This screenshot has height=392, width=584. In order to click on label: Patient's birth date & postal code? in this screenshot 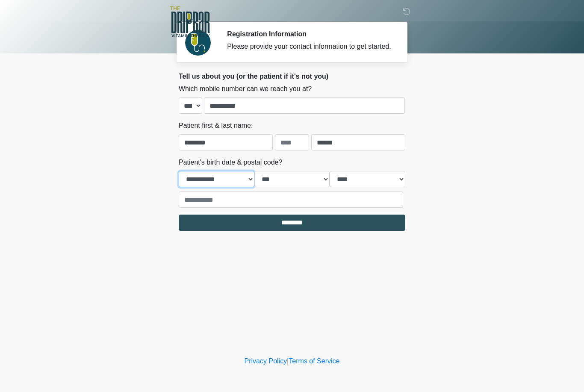, I will do `click(231, 162)`.